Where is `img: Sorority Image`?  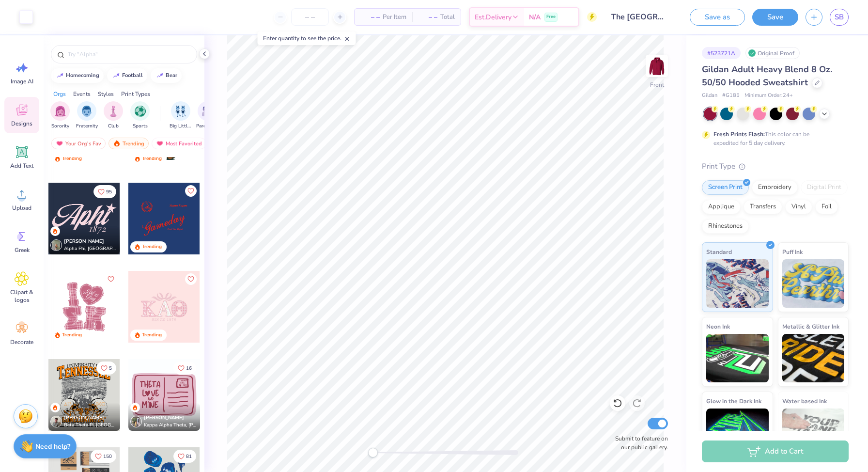 img: Sorority Image is located at coordinates (60, 111).